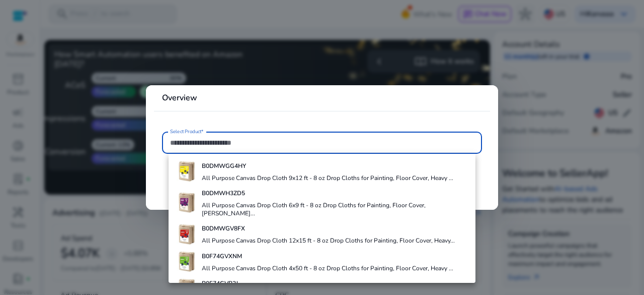 The width and height of the screenshot is (644, 295). Describe the element at coordinates (180, 98) in the screenshot. I see `b: Overview` at that location.